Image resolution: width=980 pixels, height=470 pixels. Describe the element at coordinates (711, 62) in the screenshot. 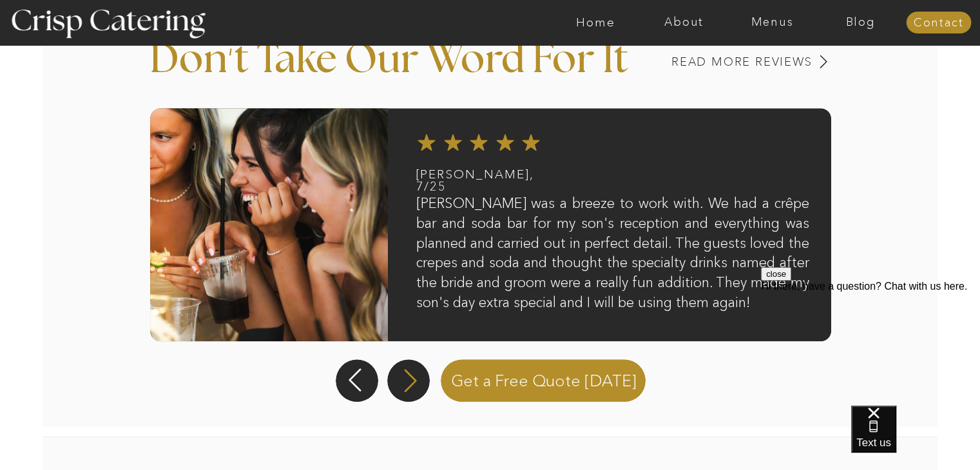

I see `h3: Read MORE REVIEWS` at that location.